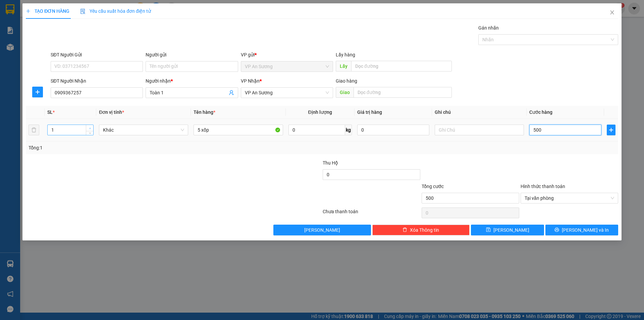  I want to click on label: Hình thức thanh toán, so click(543, 186).